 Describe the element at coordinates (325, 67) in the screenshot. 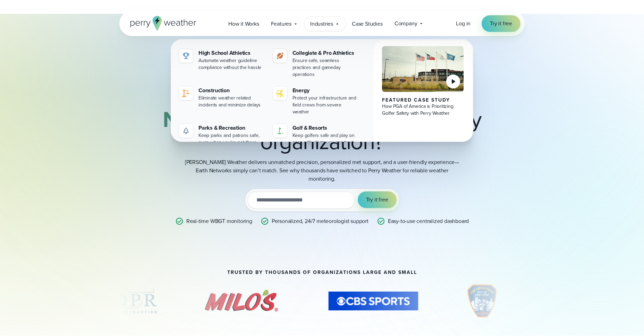

I see `div: Ensure safe, seamless practices and gameday operations` at that location.